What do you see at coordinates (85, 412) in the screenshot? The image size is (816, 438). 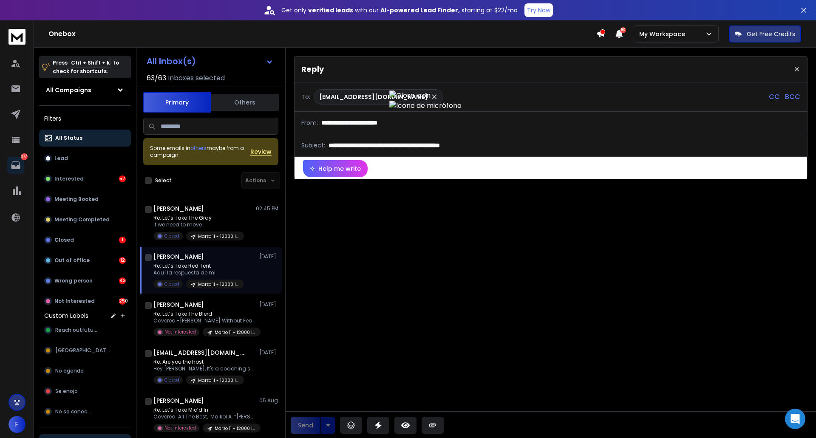 I see `button: No se conecto` at bounding box center [85, 412].